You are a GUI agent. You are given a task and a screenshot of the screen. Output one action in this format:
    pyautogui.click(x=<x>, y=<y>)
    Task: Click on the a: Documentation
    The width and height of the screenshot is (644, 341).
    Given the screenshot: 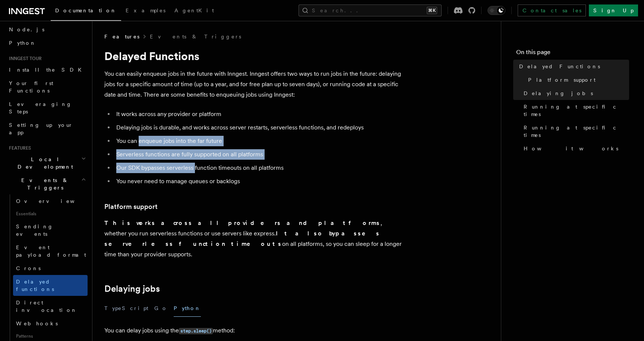 What is the action you would take?
    pyautogui.click(x=86, y=12)
    